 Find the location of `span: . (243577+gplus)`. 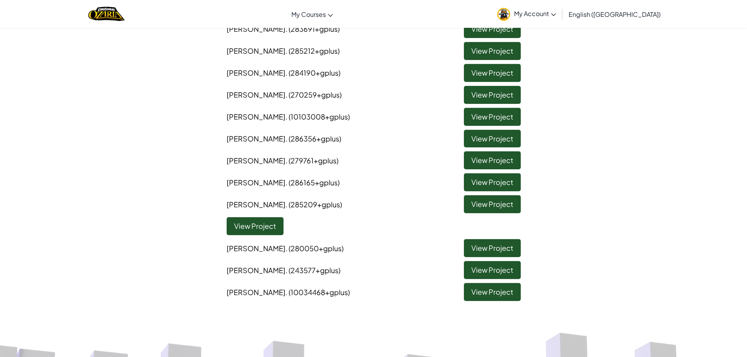

span: . (243577+gplus) is located at coordinates (313, 270).